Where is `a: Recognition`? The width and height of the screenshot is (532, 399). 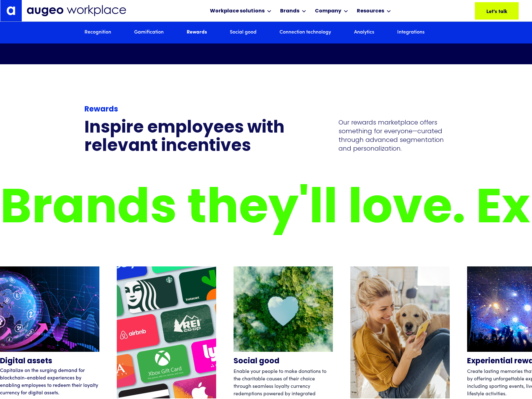 a: Recognition is located at coordinates (98, 33).